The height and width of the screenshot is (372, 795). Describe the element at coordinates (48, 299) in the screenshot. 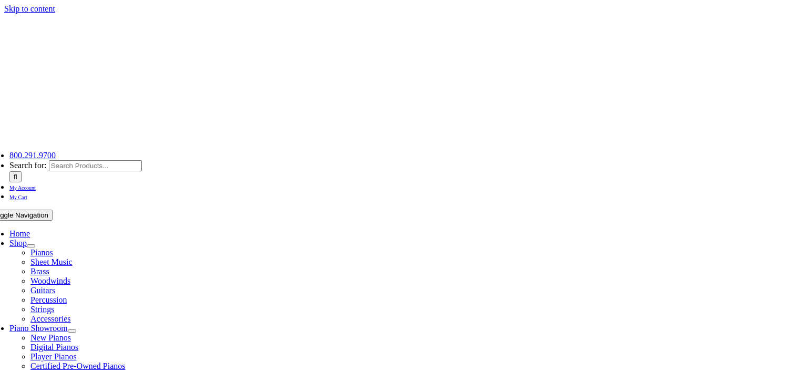

I see `span: Percussion` at that location.